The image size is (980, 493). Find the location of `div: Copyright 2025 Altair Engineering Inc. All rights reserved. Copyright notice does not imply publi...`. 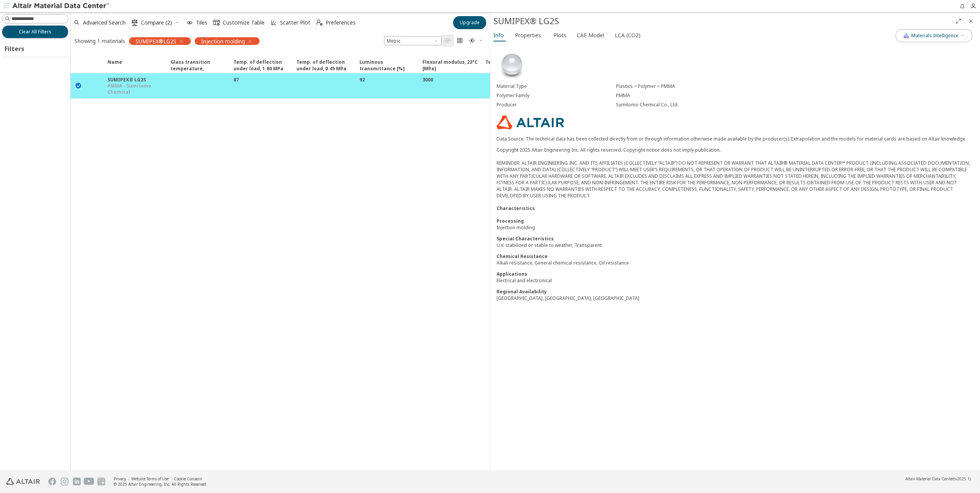

div: Copyright 2025 Altair Engineering Inc. All rights reserved. Copyright notice does not imply publi... is located at coordinates (734, 173).